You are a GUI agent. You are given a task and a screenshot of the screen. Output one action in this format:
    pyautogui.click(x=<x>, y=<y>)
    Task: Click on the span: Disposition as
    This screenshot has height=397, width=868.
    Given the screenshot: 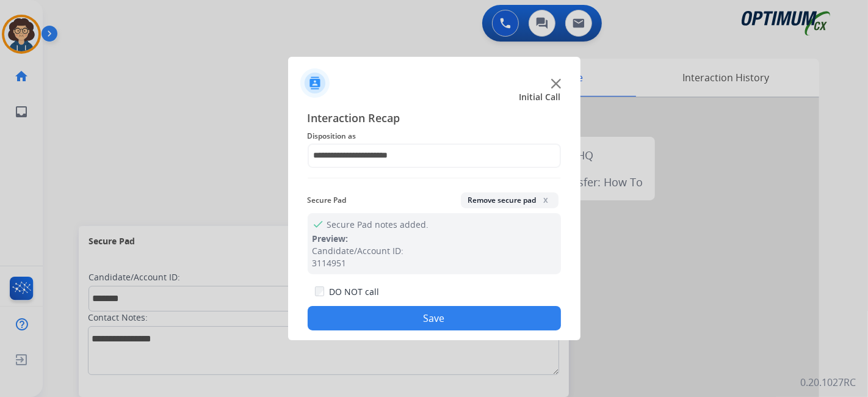 What is the action you would take?
    pyautogui.click(x=434, y=136)
    